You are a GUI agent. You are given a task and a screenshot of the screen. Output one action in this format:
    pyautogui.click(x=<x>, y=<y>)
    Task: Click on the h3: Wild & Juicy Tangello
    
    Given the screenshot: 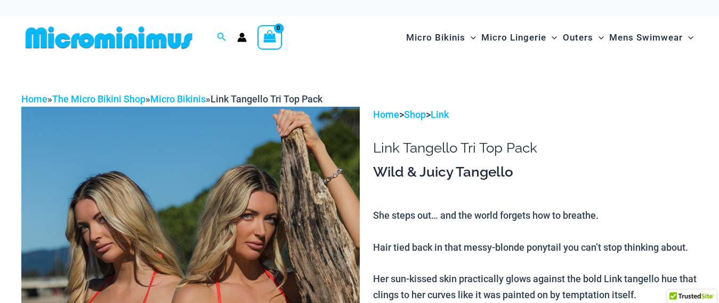 What is the action you would take?
    pyautogui.click(x=535, y=172)
    